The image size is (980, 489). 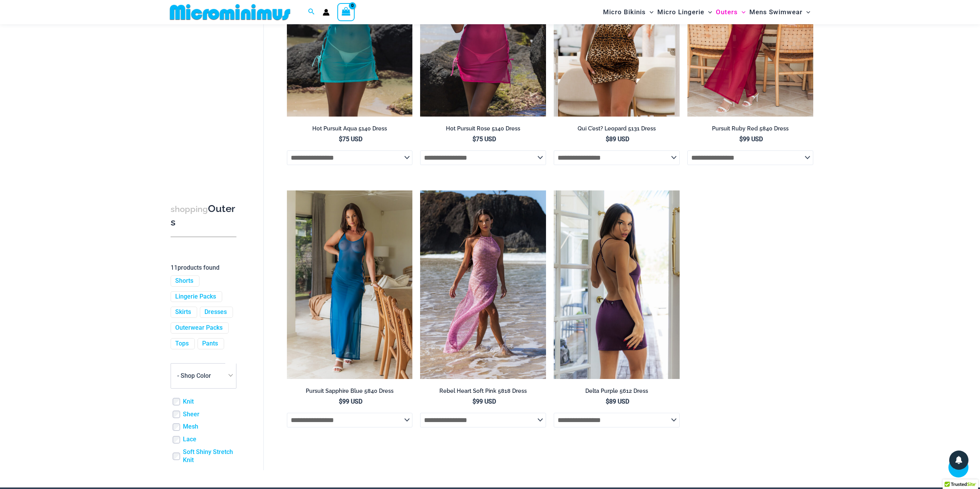 What do you see at coordinates (624, 12) in the screenshot?
I see `span: Micro Bikinis` at bounding box center [624, 12].